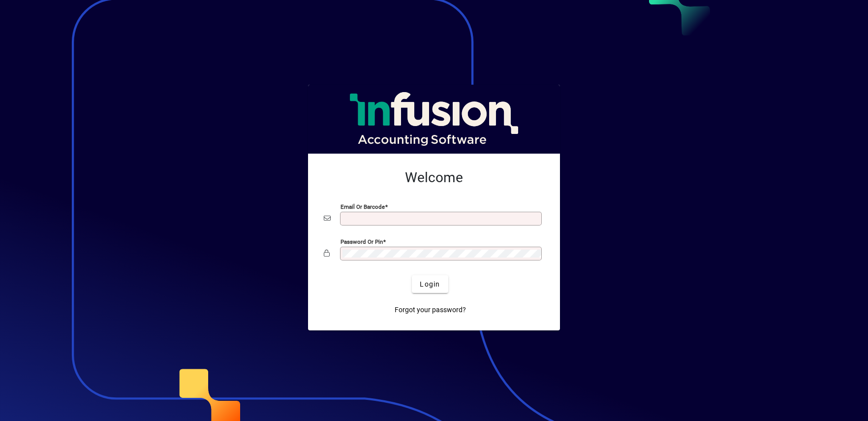 This screenshot has height=421, width=868. Describe the element at coordinates (434, 178) in the screenshot. I see `h2: Welcome` at that location.